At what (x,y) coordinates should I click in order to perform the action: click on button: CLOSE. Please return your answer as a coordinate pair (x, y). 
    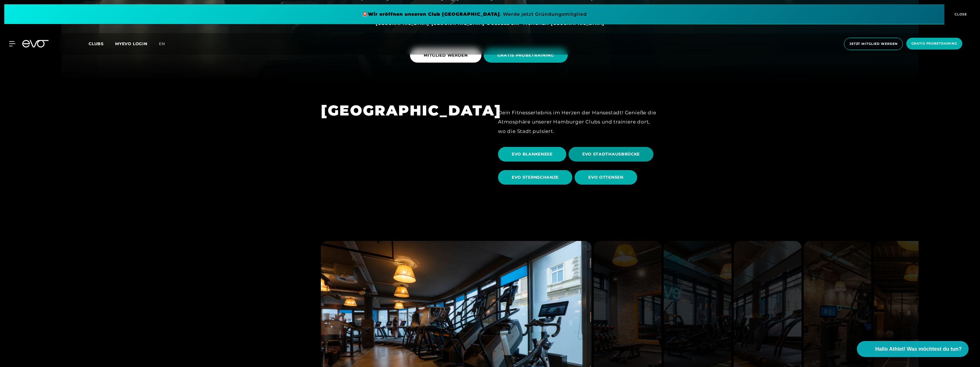
    Looking at the image, I should click on (960, 14).